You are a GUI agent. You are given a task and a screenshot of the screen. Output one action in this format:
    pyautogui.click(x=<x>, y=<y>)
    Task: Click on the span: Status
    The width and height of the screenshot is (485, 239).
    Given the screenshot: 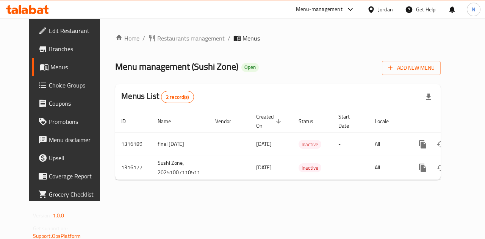 What is the action you would take?
    pyautogui.click(x=311, y=121)
    